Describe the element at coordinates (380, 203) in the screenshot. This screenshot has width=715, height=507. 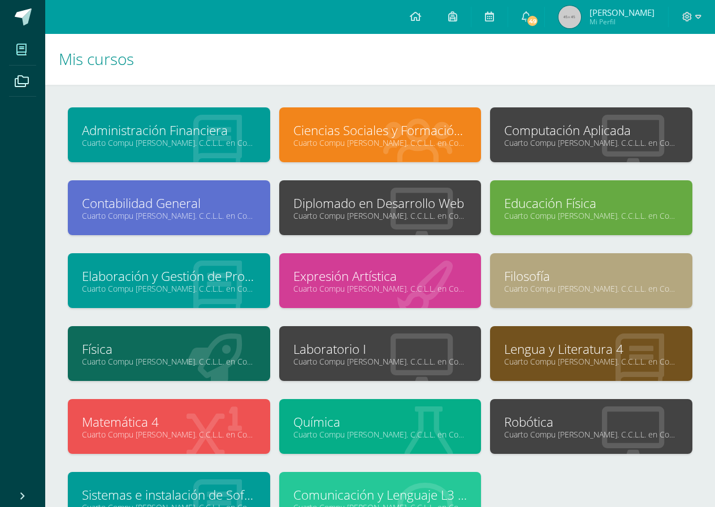
I see `a: Diplomado en Desarrollo Web` at that location.